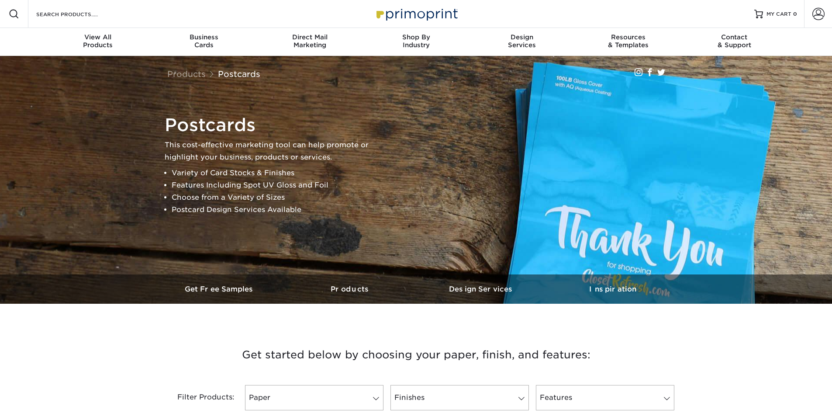  Describe the element at coordinates (794, 14) in the screenshot. I see `span: 0` at that location.